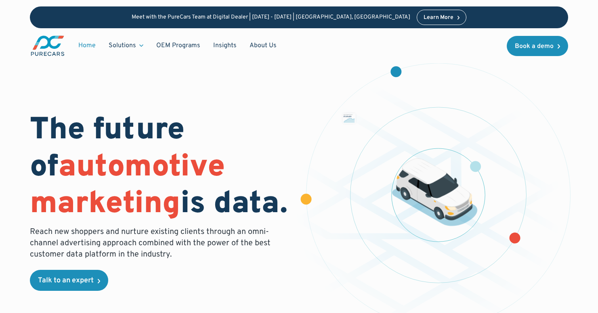 The height and width of the screenshot is (313, 598). I want to click on img: chart showing monthly dealership revenue of $7m, so click(349, 119).